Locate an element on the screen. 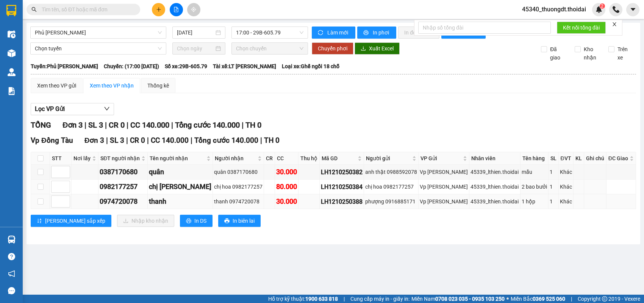  th: STT is located at coordinates (61, 159).